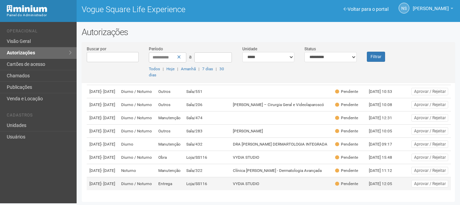  I want to click on a: Hoje, so click(171, 69).